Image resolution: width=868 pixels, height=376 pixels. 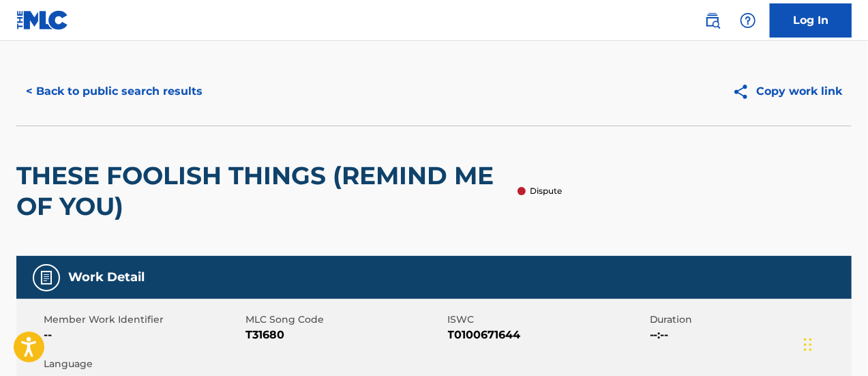 What do you see at coordinates (106, 277) in the screenshot?
I see `h5: Work Detail` at bounding box center [106, 277].